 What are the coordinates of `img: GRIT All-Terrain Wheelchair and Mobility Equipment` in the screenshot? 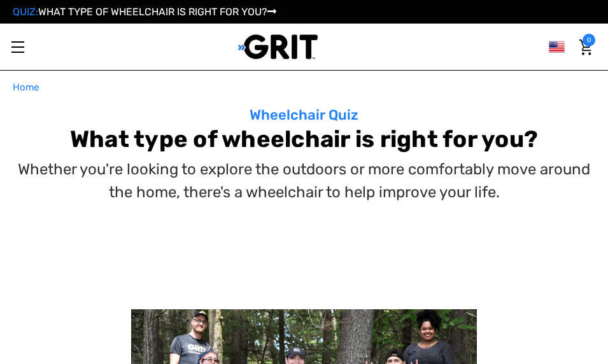 It's located at (277, 46).